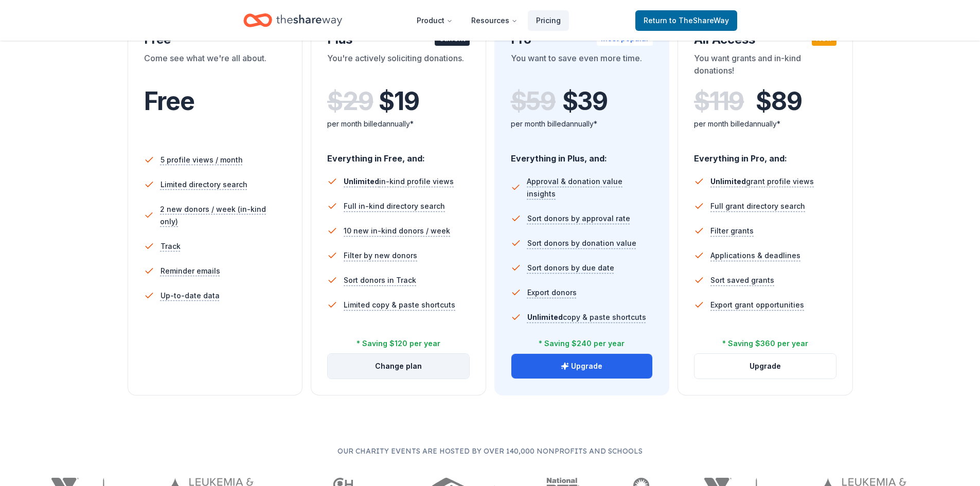 Image resolution: width=980 pixels, height=486 pixels. What do you see at coordinates (765, 154) in the screenshot?
I see `div: Everything in Pro, and:` at bounding box center [765, 154].